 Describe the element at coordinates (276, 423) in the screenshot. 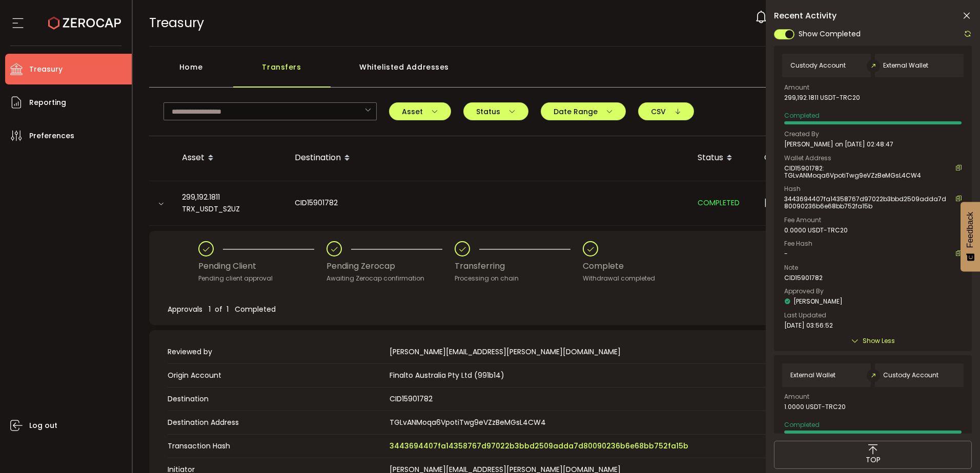

I see `span: Destination Address` at that location.